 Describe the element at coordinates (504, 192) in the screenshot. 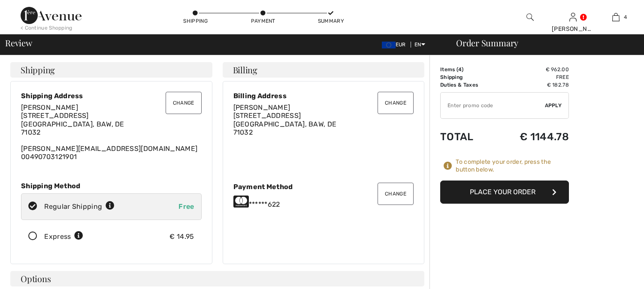

I see `button: Place Your Order` at that location.